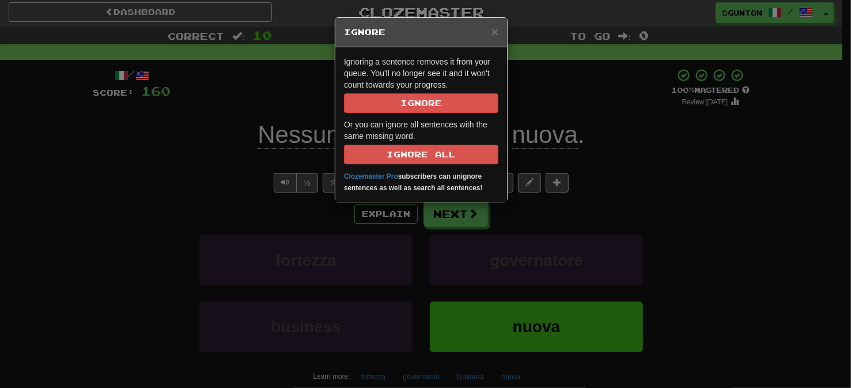  I want to click on button: Ignore All, so click(421, 154).